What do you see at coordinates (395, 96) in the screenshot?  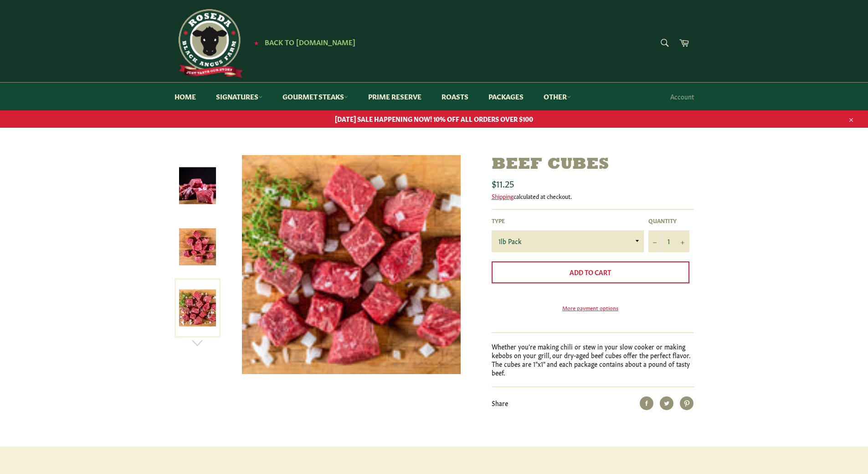 I see `a: Prime Reserve` at bounding box center [395, 96].